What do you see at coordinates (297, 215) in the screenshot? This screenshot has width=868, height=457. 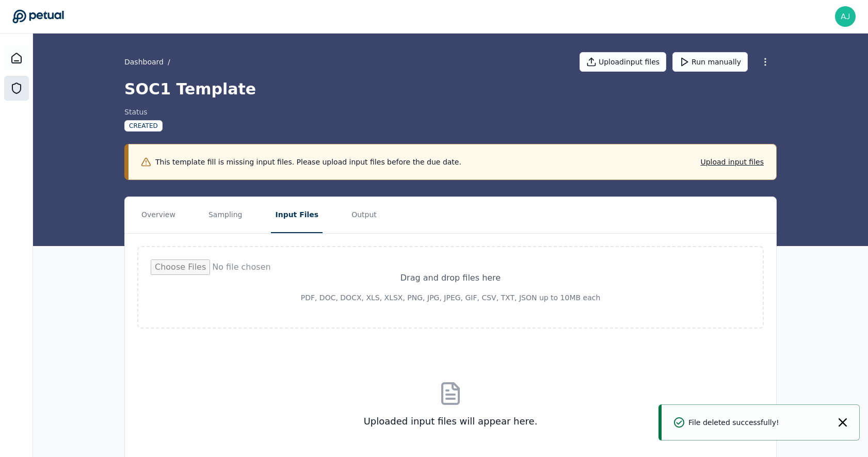 I see `button: Input Files` at bounding box center [297, 215].